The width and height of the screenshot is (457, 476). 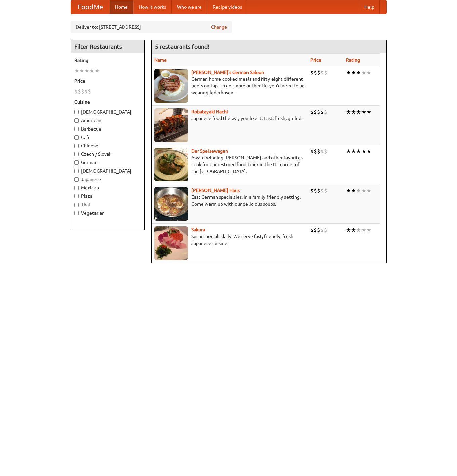 I want to click on p: Sushi specials daily. We serve fast, friendly, fresh Japanese cuisine., so click(x=230, y=240).